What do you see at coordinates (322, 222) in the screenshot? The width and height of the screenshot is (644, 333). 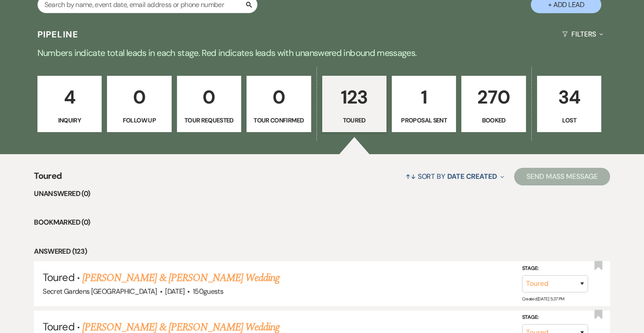 I see `li: Bookmarked (0)` at bounding box center [322, 222].